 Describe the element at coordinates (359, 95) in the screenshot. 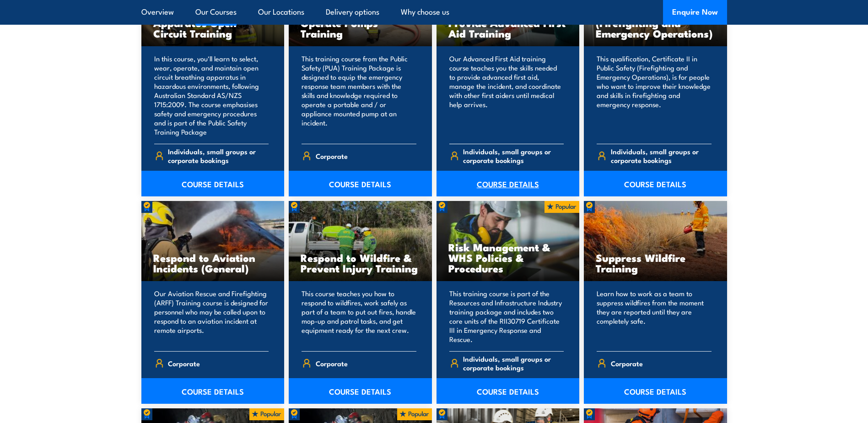

I see `p: This training course from the Public Safety (PUA) Training Package is designed to equip the emerg...` at that location.